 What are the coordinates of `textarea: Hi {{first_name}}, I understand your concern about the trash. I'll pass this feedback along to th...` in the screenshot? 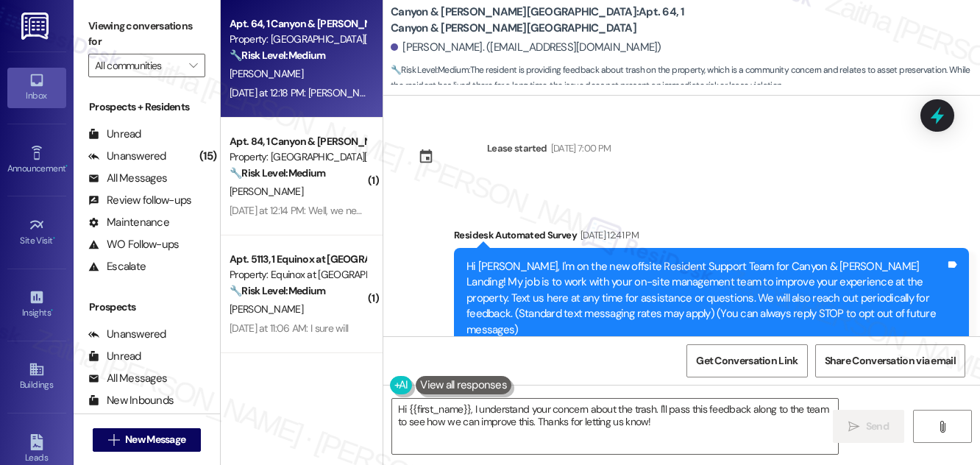 It's located at (615, 426).